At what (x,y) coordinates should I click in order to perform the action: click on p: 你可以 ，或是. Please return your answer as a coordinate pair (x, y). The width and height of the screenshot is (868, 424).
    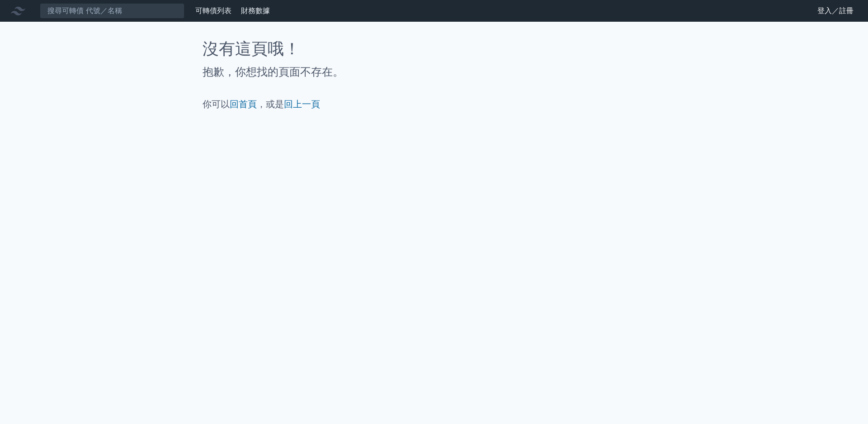
    Looking at the image, I should click on (434, 104).